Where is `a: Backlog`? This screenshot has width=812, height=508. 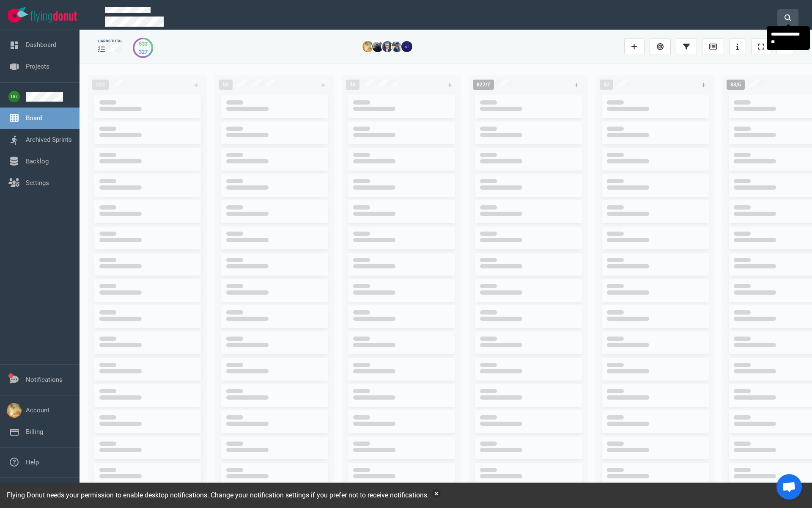 a: Backlog is located at coordinates (37, 161).